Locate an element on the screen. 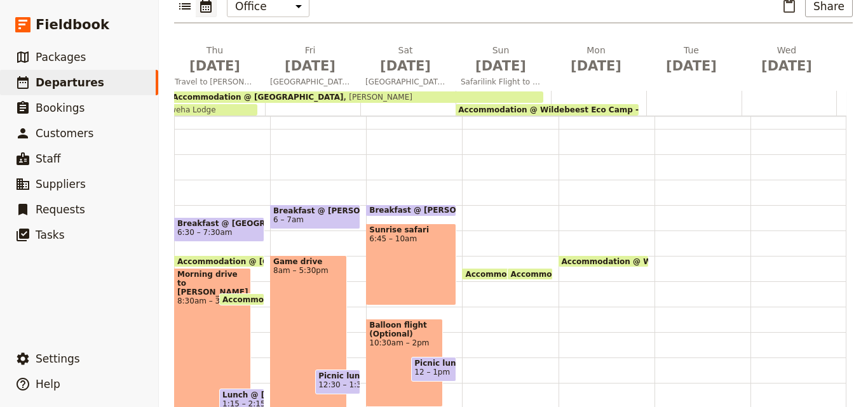  span: Customers is located at coordinates (64, 133).